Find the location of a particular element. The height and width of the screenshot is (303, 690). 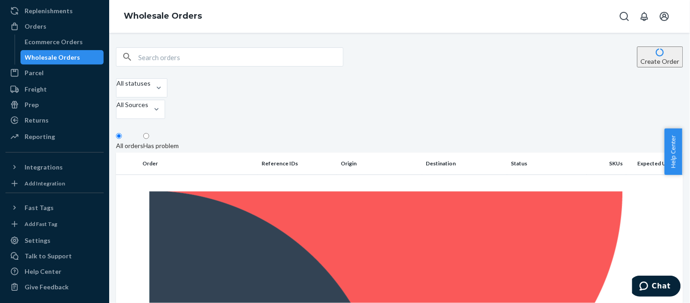

div: Freight is located at coordinates (35, 89).